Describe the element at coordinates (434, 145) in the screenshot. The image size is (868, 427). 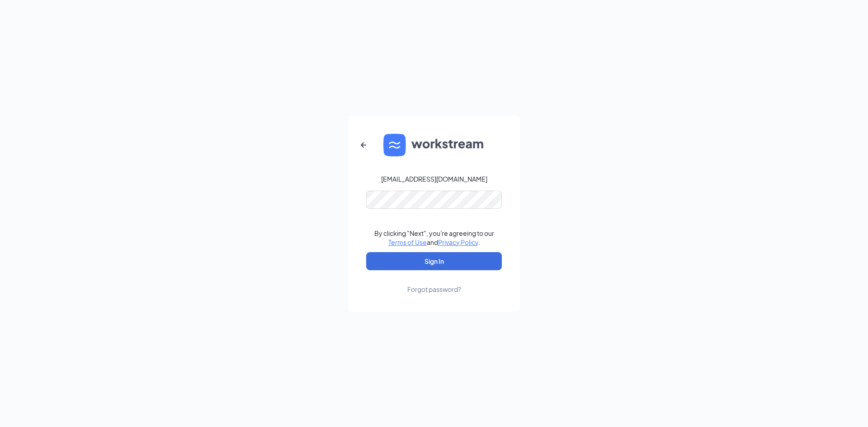
I see `img: WS logo and Workstream text` at that location.